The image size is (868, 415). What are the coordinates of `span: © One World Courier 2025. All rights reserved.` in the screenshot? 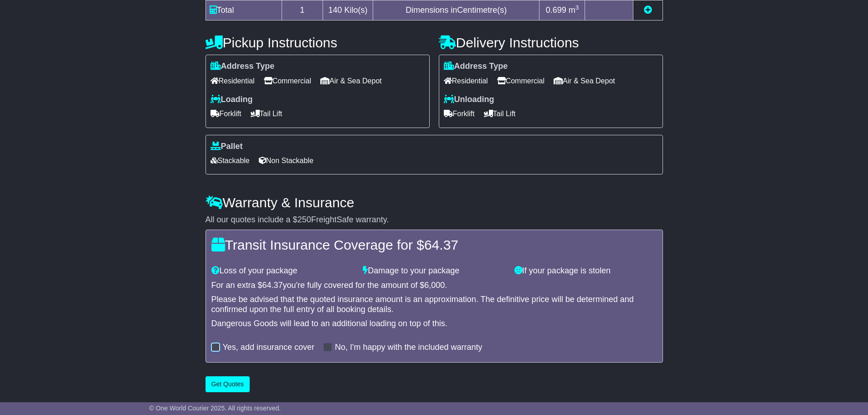 It's located at (215, 408).